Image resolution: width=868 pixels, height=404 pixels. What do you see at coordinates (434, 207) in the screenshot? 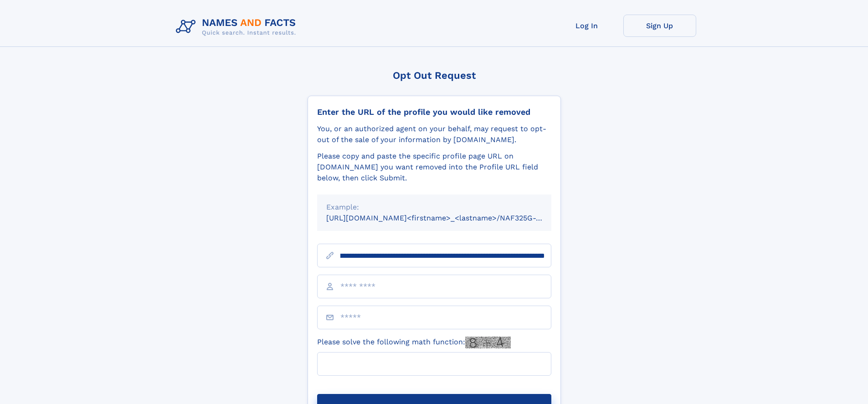
I see `div: Example:` at bounding box center [434, 207].